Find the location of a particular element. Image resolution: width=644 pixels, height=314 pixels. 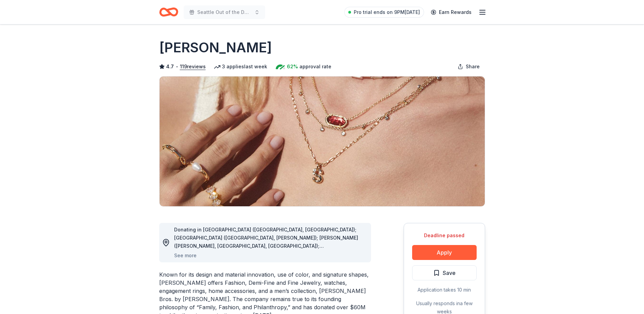

span: Seattle Out of the Darkness Community Walk is located at coordinates (224, 12).